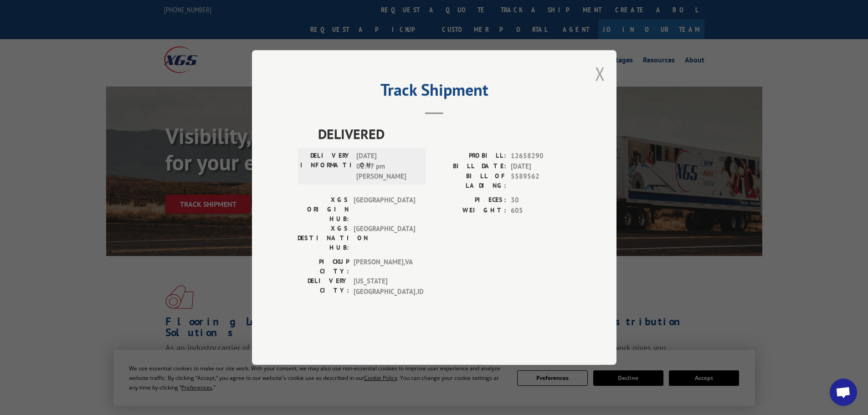  What do you see at coordinates (323, 266) in the screenshot?
I see `label: PICKUP CITY:` at bounding box center [323, 266].